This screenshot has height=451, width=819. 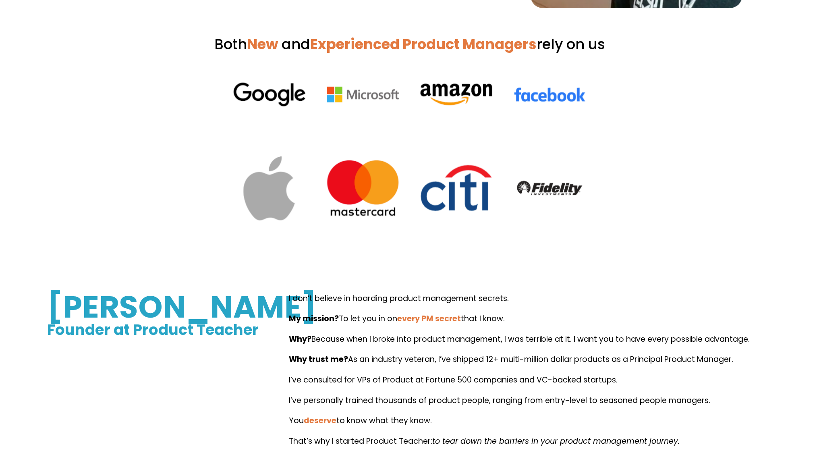 What do you see at coordinates (519, 339) in the screenshot?
I see `span: Because when I broke into product management, I was terrible at it. I want you to have every poss...` at bounding box center [519, 339].